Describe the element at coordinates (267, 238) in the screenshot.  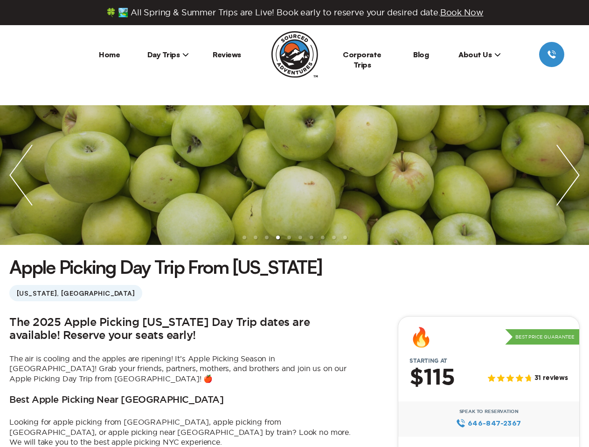
I see `li: slide item 3` at that location.